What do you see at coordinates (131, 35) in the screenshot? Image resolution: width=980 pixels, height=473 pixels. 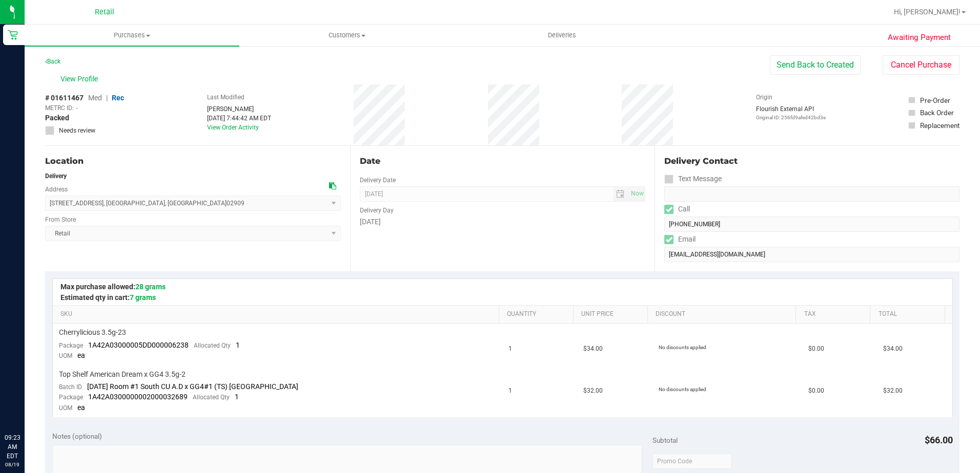 I see `a: Purchases` at bounding box center [131, 35].